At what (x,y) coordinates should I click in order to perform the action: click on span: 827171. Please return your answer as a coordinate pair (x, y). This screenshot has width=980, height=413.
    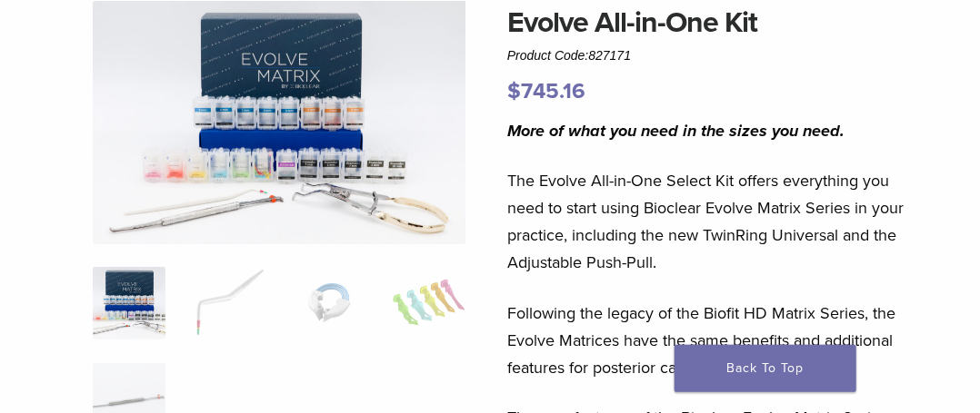
    Looking at the image, I should click on (609, 56).